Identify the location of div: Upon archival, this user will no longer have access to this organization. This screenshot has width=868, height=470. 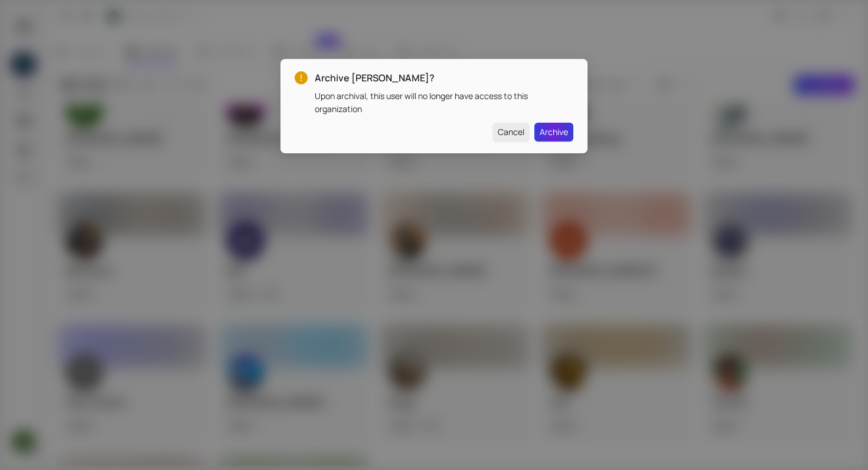
(444, 102).